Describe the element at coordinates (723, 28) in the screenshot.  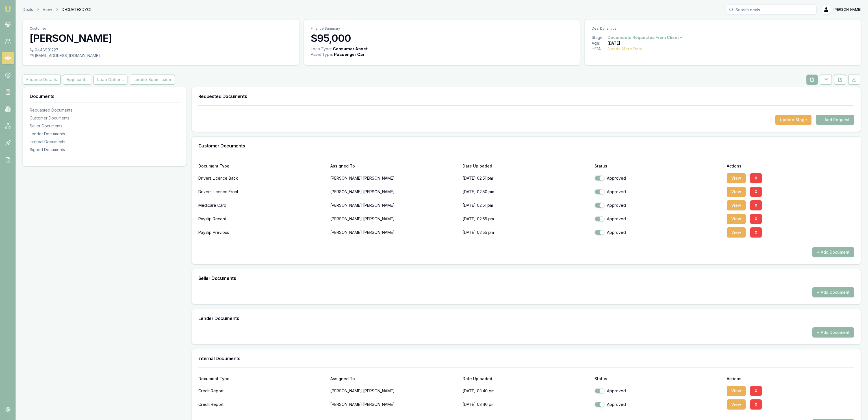
I see `p: Deal Dynamics` at that location.